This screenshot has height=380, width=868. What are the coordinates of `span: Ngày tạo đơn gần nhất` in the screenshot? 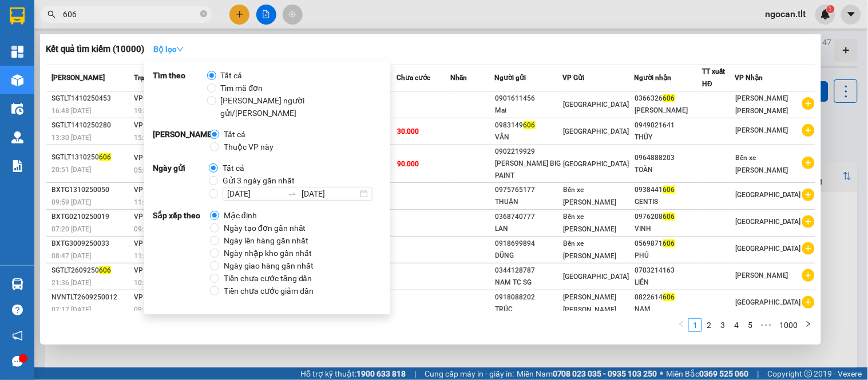 It's located at (265, 228).